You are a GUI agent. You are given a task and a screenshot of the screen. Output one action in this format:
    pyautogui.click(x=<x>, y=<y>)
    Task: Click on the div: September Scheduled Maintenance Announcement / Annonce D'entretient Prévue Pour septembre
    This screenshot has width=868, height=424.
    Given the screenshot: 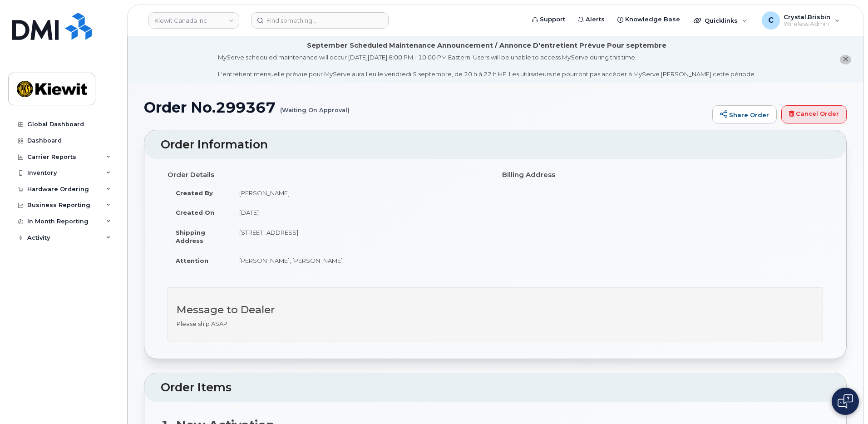 What is the action you would take?
    pyautogui.click(x=487, y=45)
    